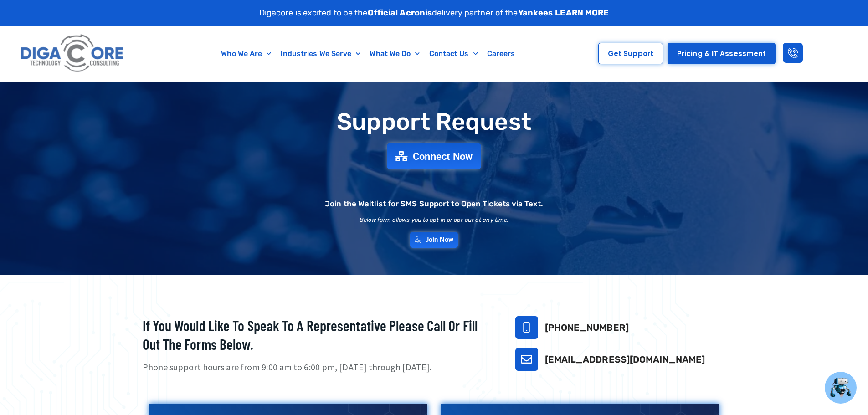 The image size is (868, 415). I want to click on nav: Menu, so click(368, 54).